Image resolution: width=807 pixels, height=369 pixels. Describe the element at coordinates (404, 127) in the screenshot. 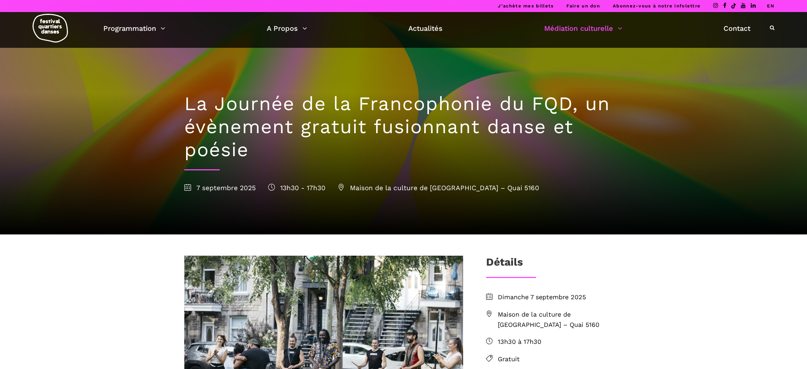

I see `h1: La Journée de la Francophonie du FQD, un évènement gratuit fusionnant danse et poésie` at that location.